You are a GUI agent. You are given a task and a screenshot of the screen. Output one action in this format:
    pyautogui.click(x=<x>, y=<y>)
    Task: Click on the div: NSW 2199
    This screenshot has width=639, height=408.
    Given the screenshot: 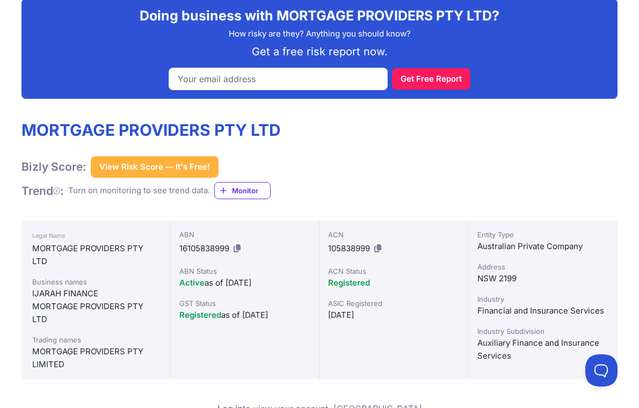 What is the action you would take?
    pyautogui.click(x=543, y=279)
    